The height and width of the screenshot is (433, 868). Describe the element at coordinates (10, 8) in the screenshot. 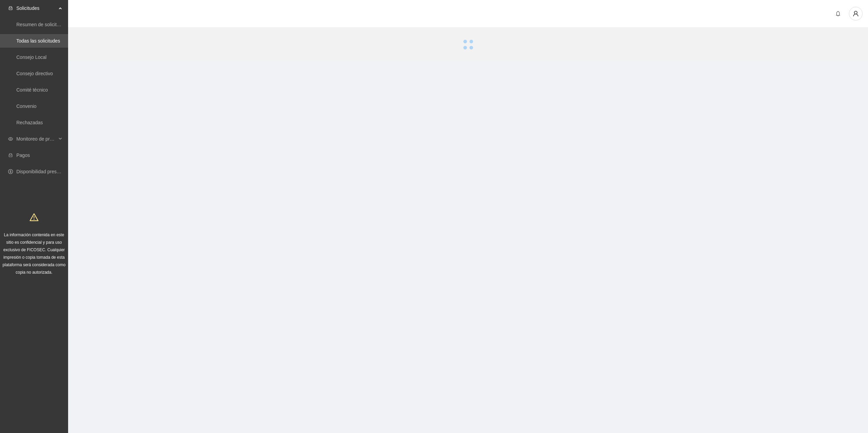

I see `span: inbox` at that location.